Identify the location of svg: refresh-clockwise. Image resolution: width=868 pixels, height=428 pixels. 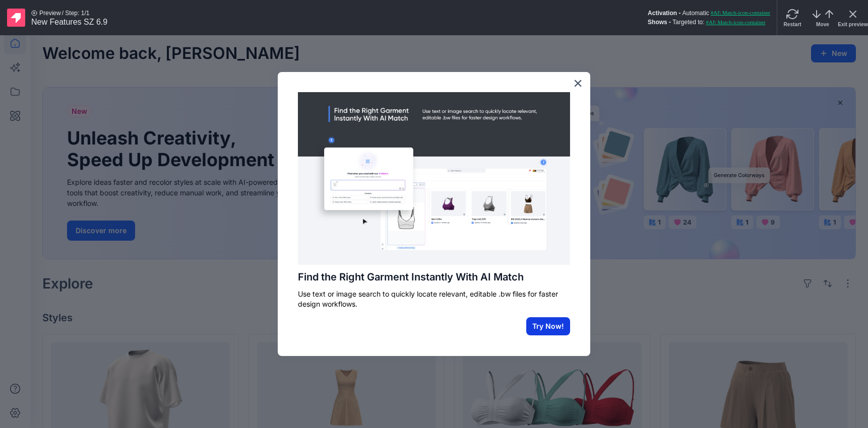
(792, 14).